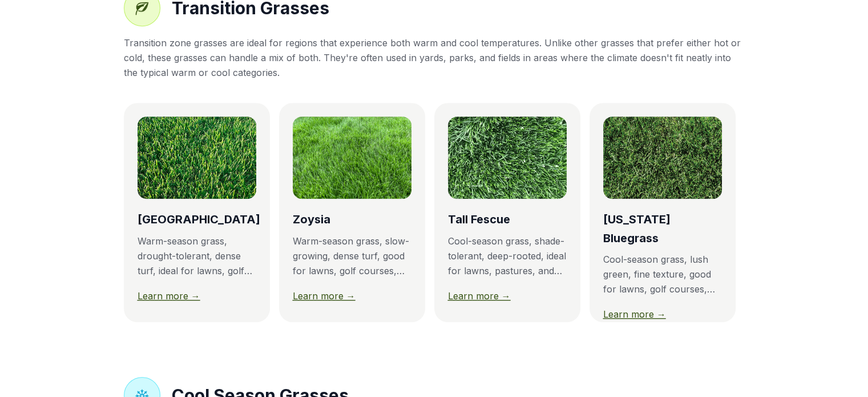 This screenshot has width=868, height=397. What do you see at coordinates (507, 158) in the screenshot?
I see `img: Tall Fescue sod image` at bounding box center [507, 158].